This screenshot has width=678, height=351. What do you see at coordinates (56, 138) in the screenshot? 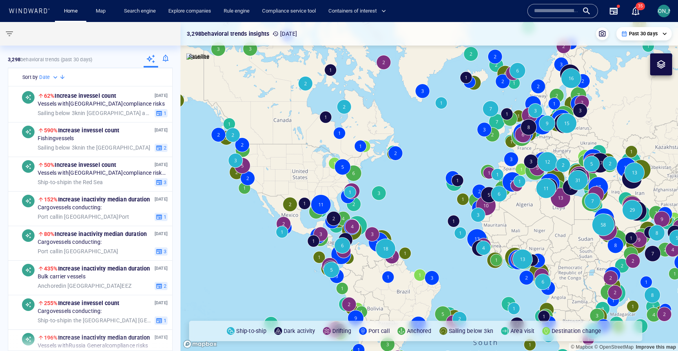
I see `span: Fishing vessels` at bounding box center [56, 138].